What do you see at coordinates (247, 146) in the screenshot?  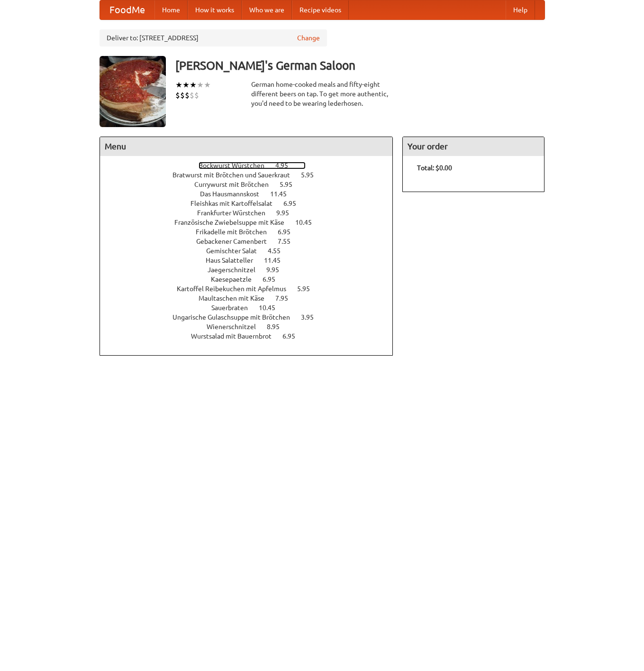 I see `h4: Menu` at bounding box center [247, 146].